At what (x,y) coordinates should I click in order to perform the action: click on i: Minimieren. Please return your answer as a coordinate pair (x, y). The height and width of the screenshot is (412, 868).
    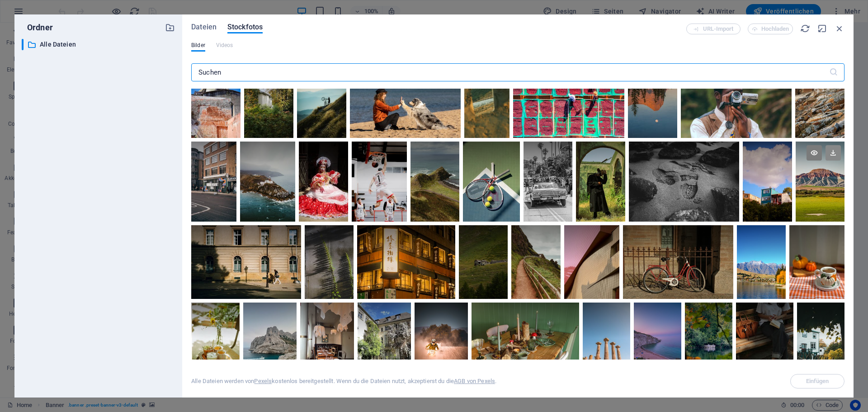
    Looking at the image, I should click on (822, 29).